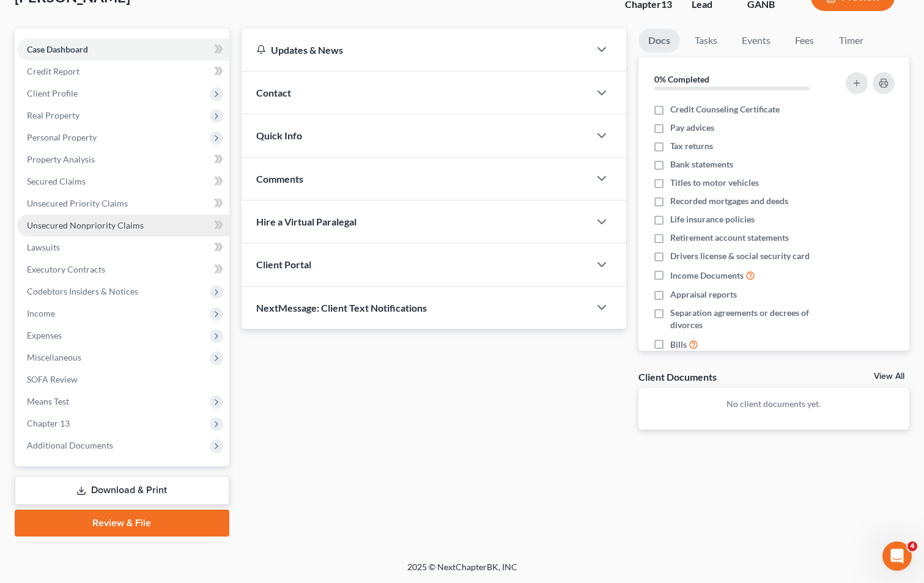  What do you see at coordinates (707, 276) in the screenshot?
I see `span: Income Documents` at bounding box center [707, 276].